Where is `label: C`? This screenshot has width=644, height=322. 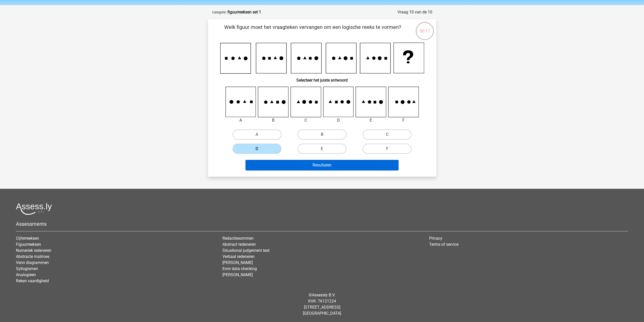
label: C is located at coordinates (387, 134).